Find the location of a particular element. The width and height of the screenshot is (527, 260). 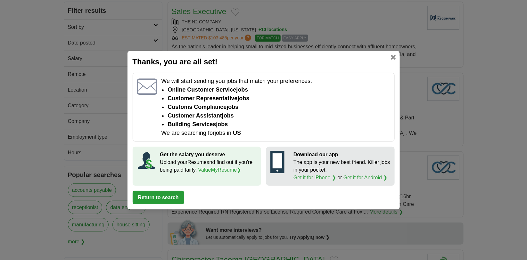

li: Online Customer Service jobs is located at coordinates (279, 90).